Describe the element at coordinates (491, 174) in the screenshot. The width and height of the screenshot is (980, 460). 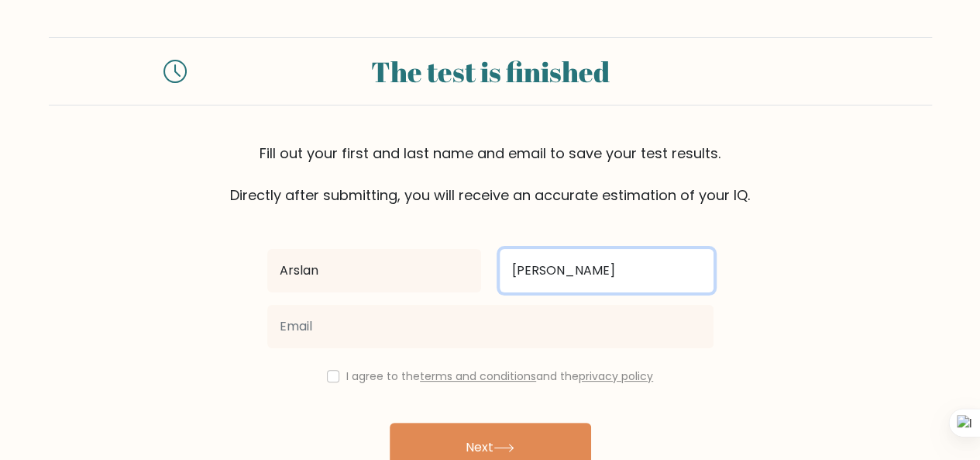
I see `div: Fill out your first and last name and email to save your test results. Directly after submitting,...` at that location.